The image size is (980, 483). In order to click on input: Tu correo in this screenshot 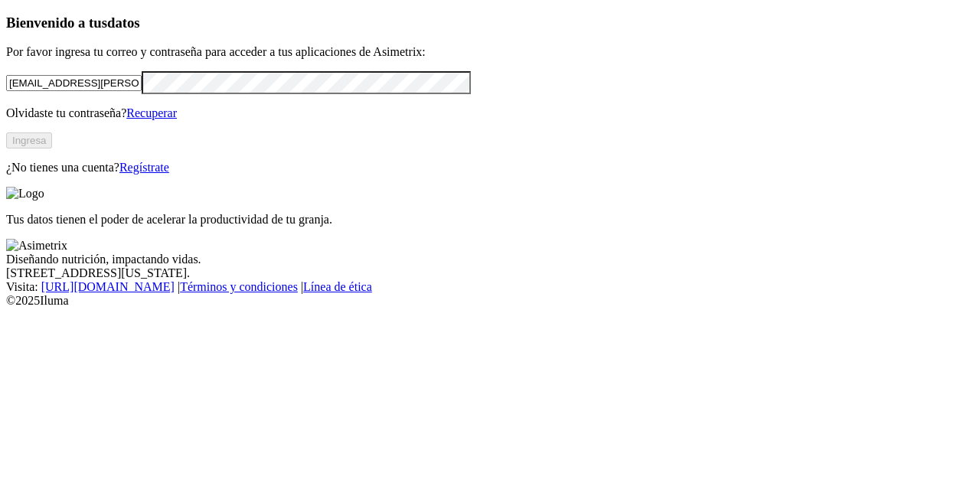, I will do `click(74, 83)`.